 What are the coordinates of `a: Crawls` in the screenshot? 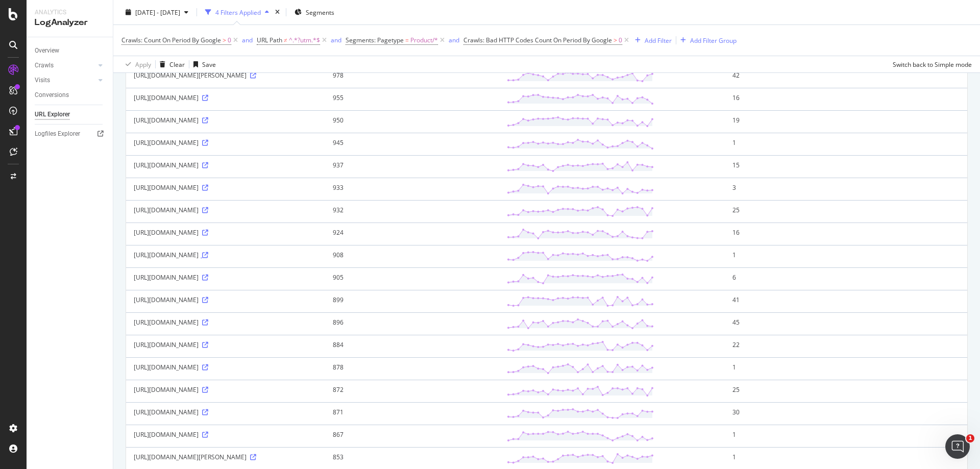 It's located at (65, 65).